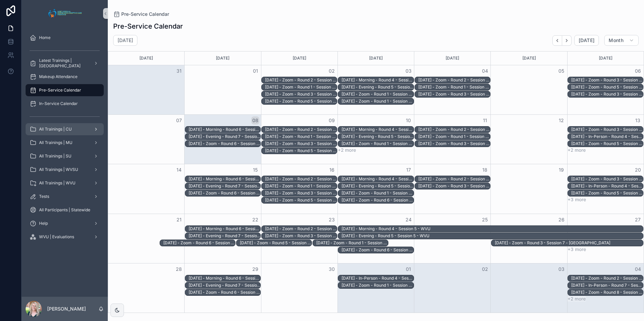 This screenshot has width=644, height=321. Describe the element at coordinates (57, 183) in the screenshot. I see `span: All Trainings | WVU` at that location.